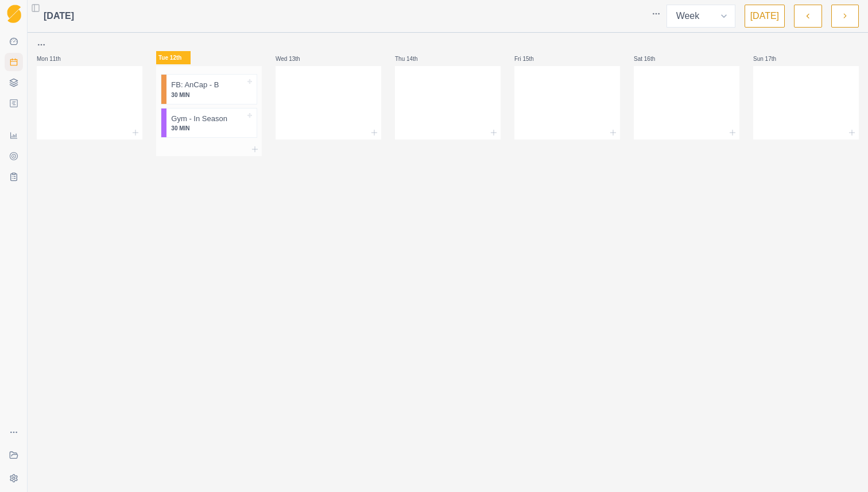 Image resolution: width=868 pixels, height=492 pixels. I want to click on p: Tue 12th, so click(173, 58).